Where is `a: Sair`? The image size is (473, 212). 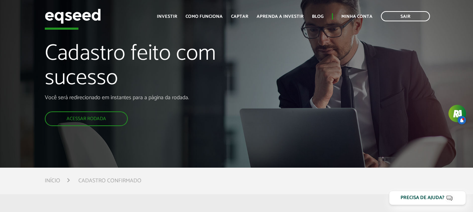
a: Sair is located at coordinates (405, 16).